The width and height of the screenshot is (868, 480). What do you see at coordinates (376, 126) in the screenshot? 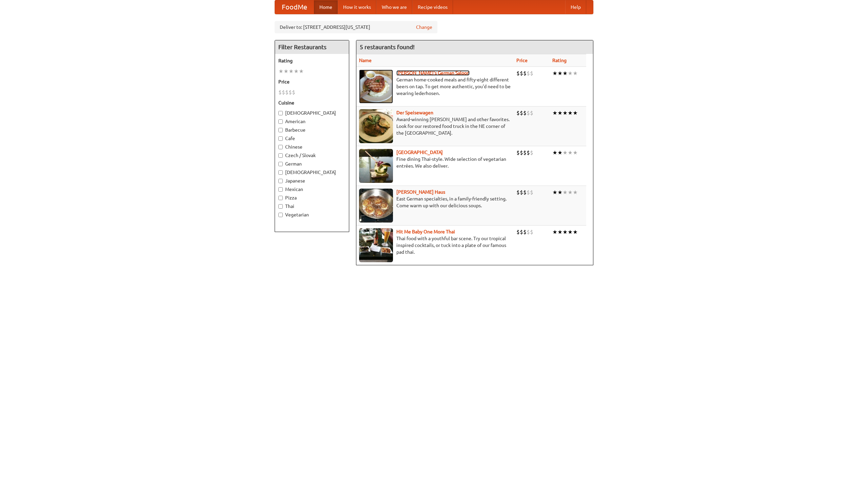
I see `img: speisewagen.jpg` at bounding box center [376, 126].